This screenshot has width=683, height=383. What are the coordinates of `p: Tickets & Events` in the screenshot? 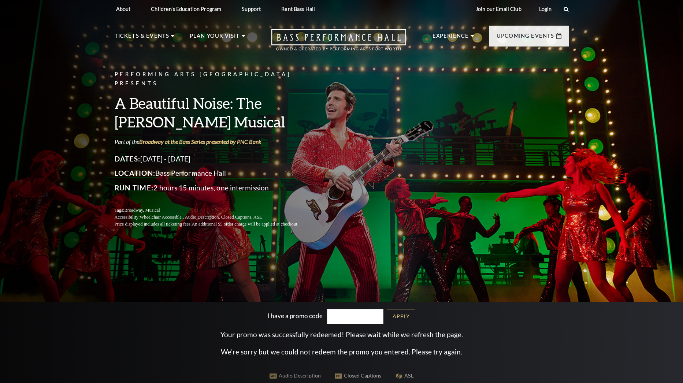 It's located at (142, 38).